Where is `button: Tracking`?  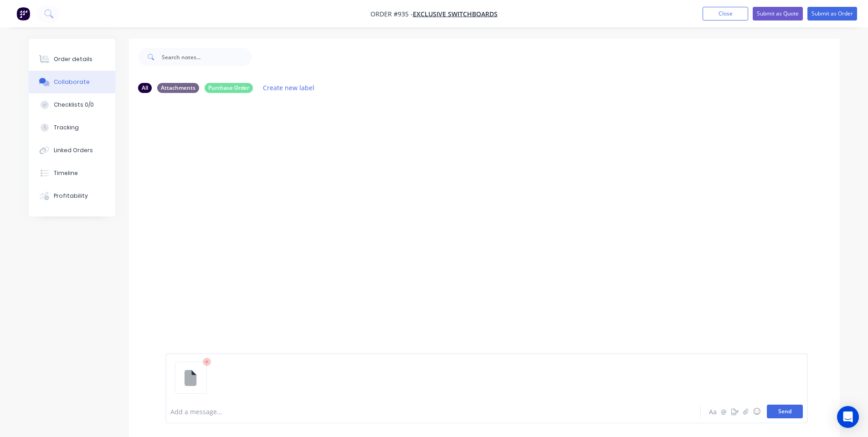
button: Tracking is located at coordinates (72, 128).